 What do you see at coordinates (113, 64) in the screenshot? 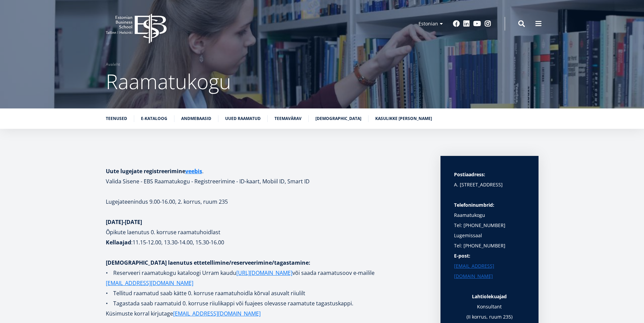
I see `a: Avaleht` at bounding box center [113, 64].